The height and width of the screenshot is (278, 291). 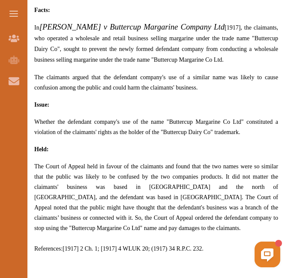 I want to click on span: Facts:, so click(x=42, y=10).